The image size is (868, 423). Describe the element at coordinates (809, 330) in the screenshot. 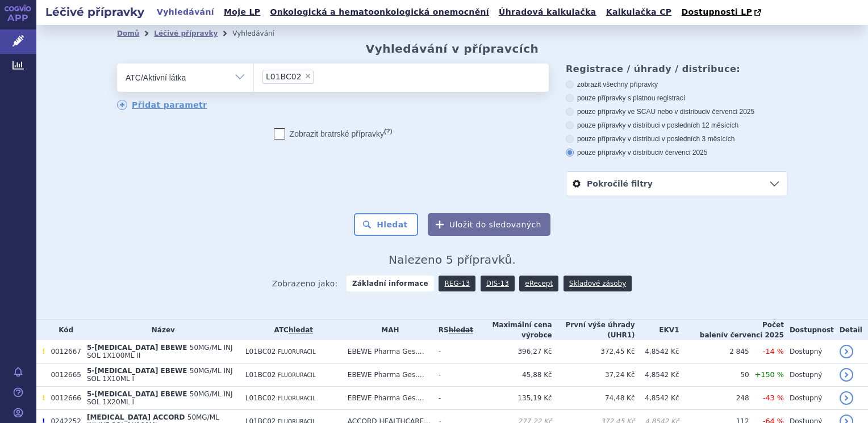

I see `th: Dostupnost` at that location.